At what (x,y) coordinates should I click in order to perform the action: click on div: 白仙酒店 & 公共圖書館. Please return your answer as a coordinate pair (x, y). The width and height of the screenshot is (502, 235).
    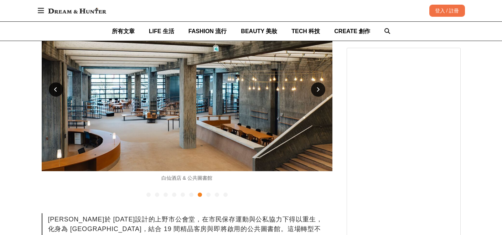
    Looking at the image, I should click on (187, 178).